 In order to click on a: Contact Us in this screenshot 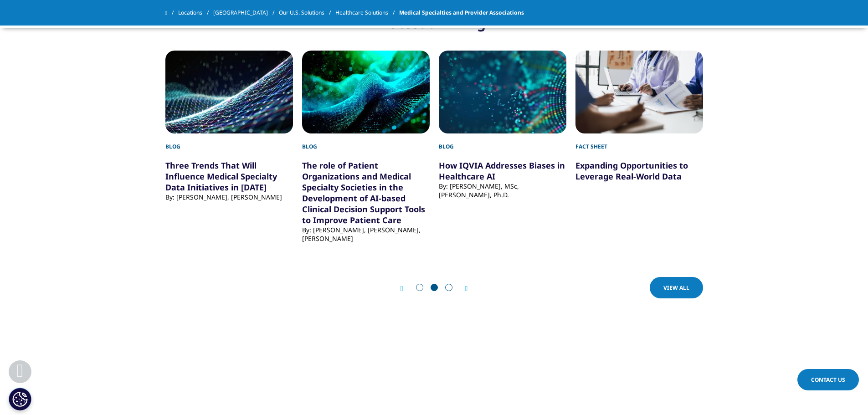, I will do `click(828, 380)`.